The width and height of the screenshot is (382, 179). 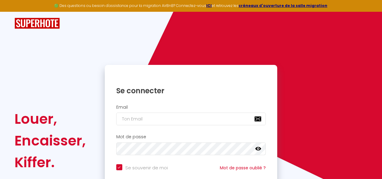 What do you see at coordinates (283, 5) in the screenshot?
I see `strong: créneaux d'ouverture de la salle migration` at bounding box center [283, 5].